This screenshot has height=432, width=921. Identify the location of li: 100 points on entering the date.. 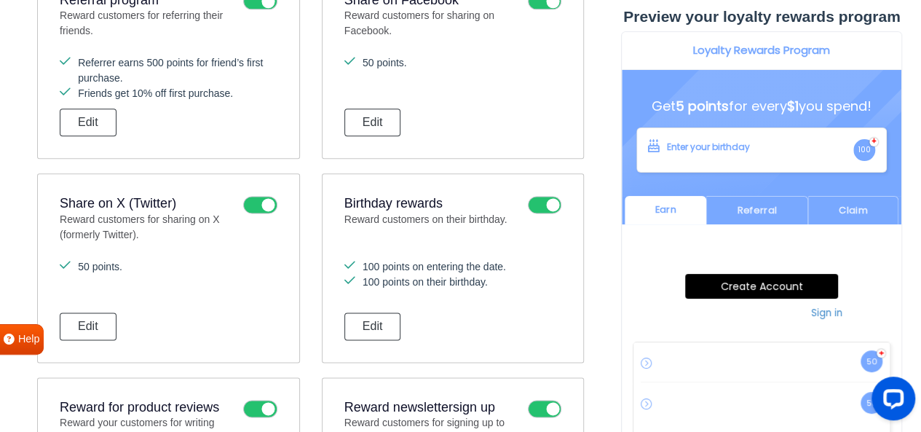
(453, 266).